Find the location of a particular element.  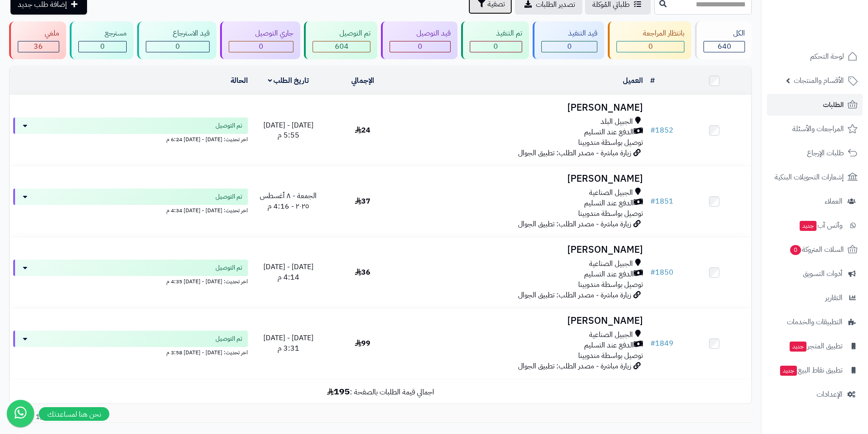

a: الطلبات is located at coordinates (815, 105).